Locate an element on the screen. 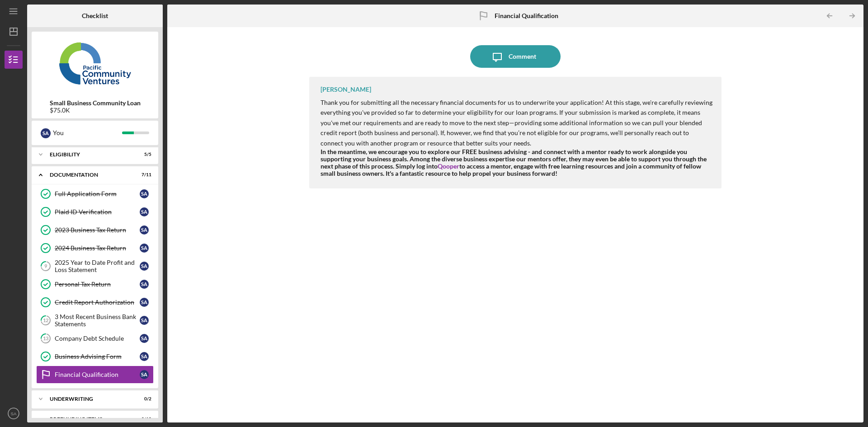 This screenshot has width=868, height=427. a: Business Advising FormSA is located at coordinates (95, 357).